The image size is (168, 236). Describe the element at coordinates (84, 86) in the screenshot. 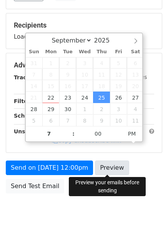

I see `span: September 17, 2025` at that location.